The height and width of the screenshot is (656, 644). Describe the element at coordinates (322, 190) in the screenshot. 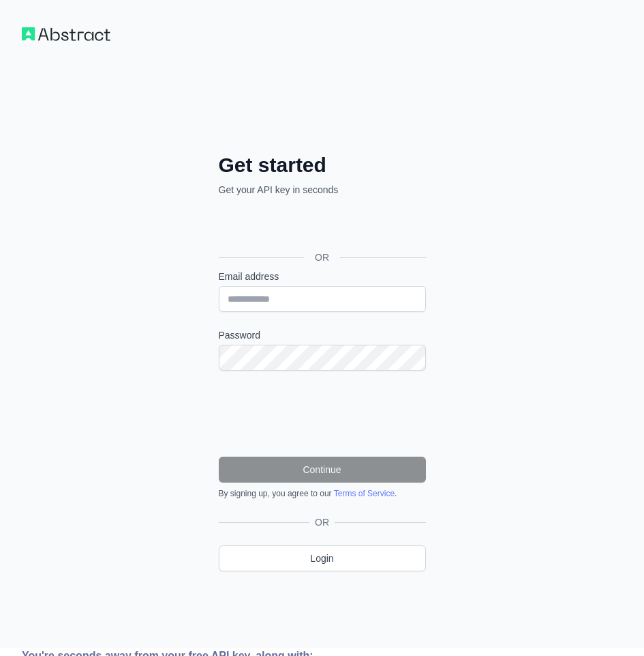

I see `p: Get your API key in seconds` at that location.